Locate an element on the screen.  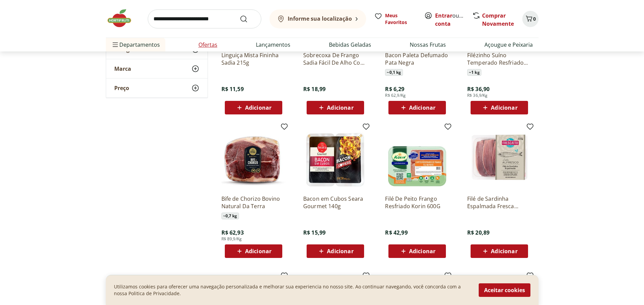
button: Aceitar cookies is located at coordinates (504, 290).